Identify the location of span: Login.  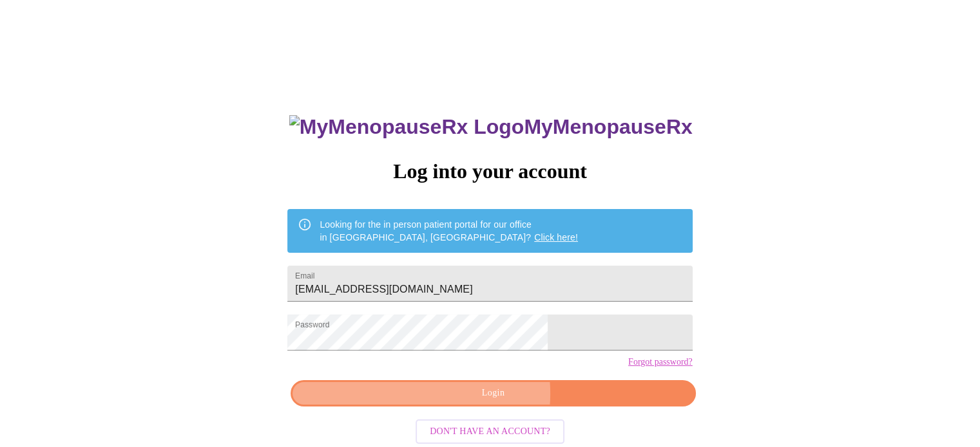
(492, 393).